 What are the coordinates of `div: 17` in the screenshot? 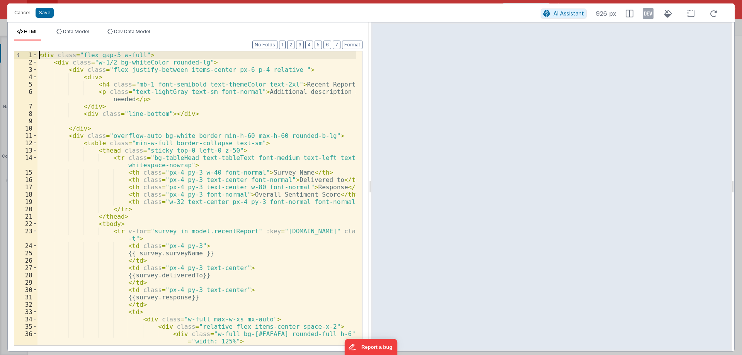 It's located at (26, 187).